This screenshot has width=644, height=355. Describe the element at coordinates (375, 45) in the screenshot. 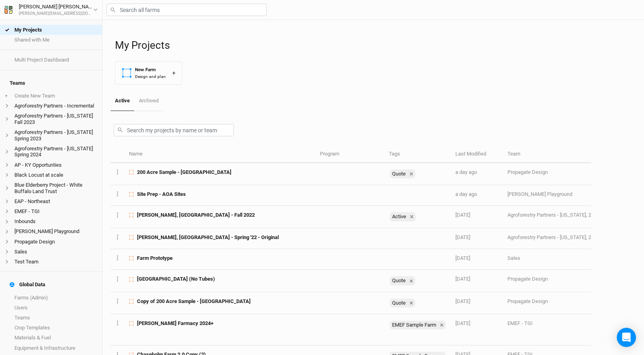

I see `h1: My Projects` at that location.